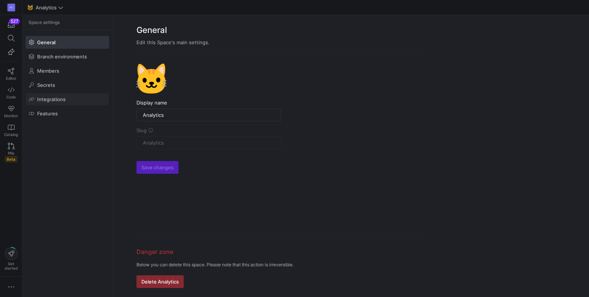 This screenshot has width=589, height=297. Describe the element at coordinates (44, 23) in the screenshot. I see `span: Space settings` at that location.